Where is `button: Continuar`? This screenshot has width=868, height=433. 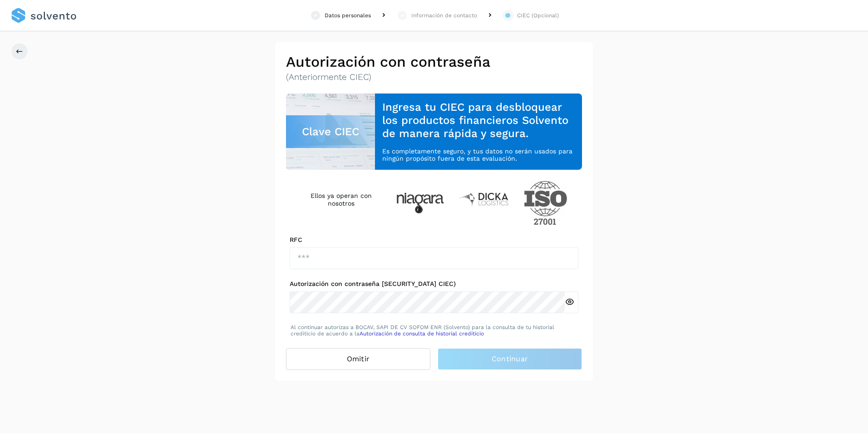 button: Continuar is located at coordinates (510, 359).